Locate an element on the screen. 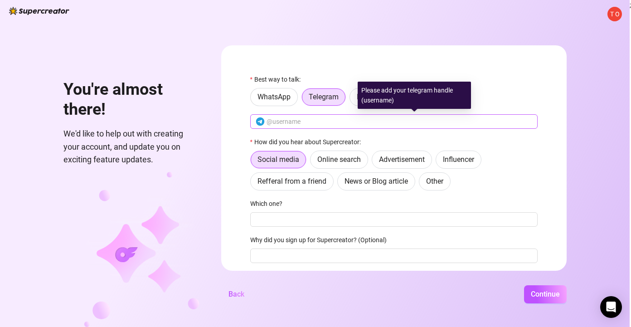  span: News or Blog article is located at coordinates (376, 181).